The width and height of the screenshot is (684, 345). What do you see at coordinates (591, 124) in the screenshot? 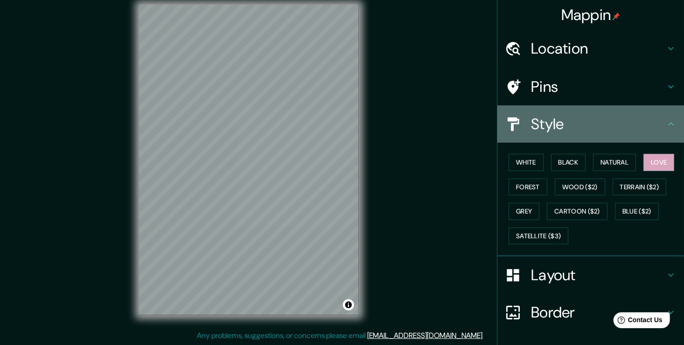
I see `div: Style` at bounding box center [591, 124].